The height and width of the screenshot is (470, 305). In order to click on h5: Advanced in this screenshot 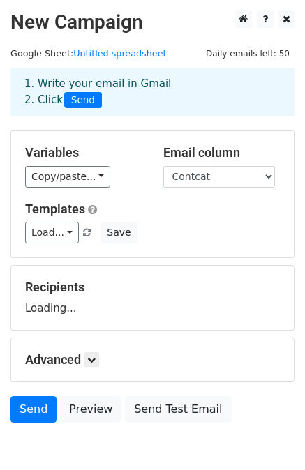, I will do `click(152, 360)`.